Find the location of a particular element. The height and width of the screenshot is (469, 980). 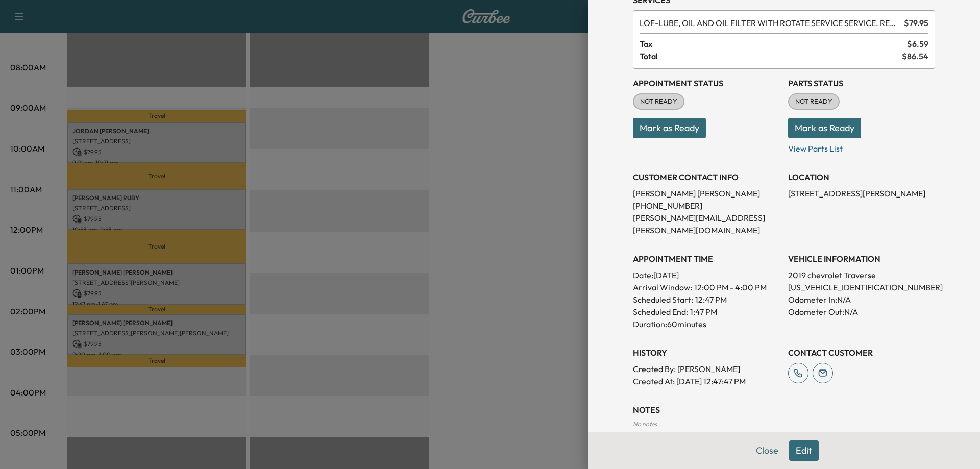

h3: Parts Status is located at coordinates (861, 84).